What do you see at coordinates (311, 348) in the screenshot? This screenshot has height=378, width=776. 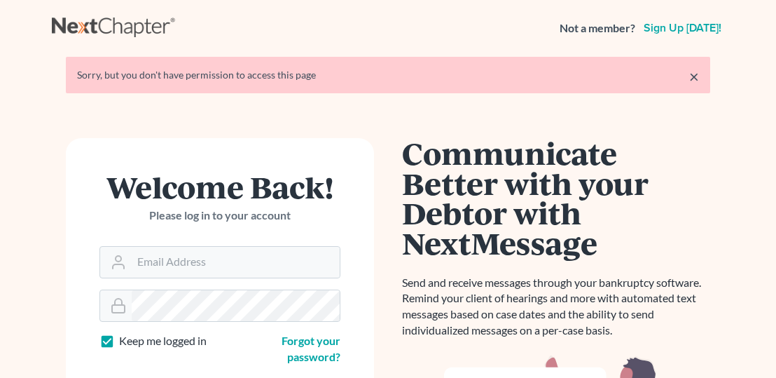 I see `a: Forgot your password?` at bounding box center [311, 348].